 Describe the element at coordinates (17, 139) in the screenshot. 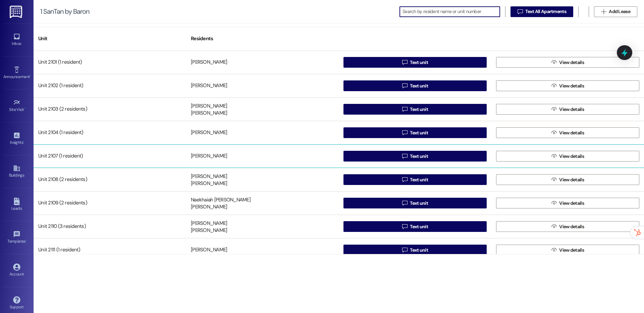

I see `a: Insights •` at that location.